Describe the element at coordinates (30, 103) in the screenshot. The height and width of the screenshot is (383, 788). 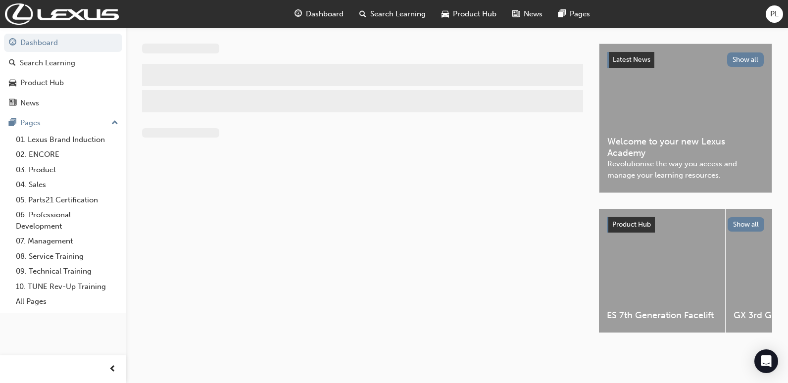
I see `div: News` at that location.